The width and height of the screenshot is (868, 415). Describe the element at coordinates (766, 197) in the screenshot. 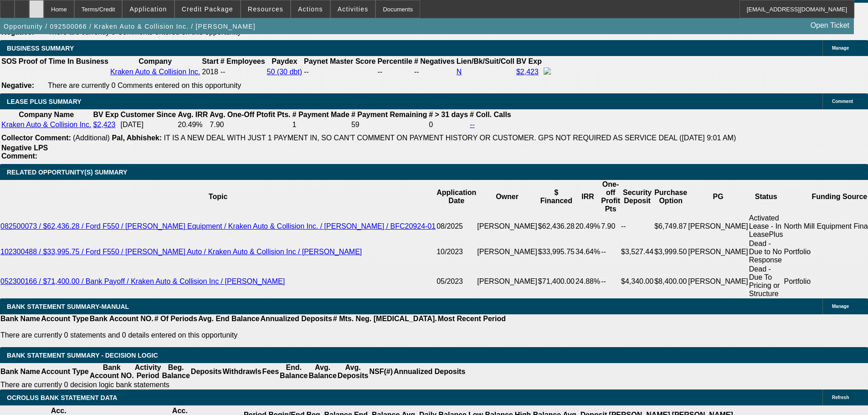

I see `th: Status` at that location.